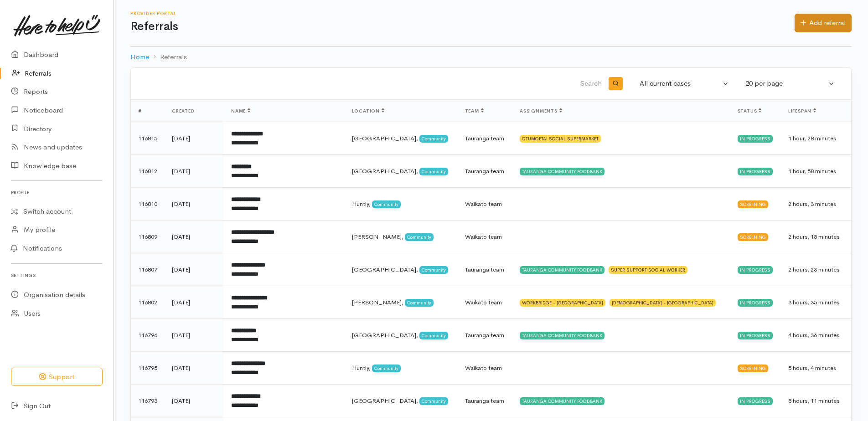 The height and width of the screenshot is (421, 868). What do you see at coordinates (812, 204) in the screenshot?
I see `span: 2 hours, 3 minutes` at bounding box center [812, 204].